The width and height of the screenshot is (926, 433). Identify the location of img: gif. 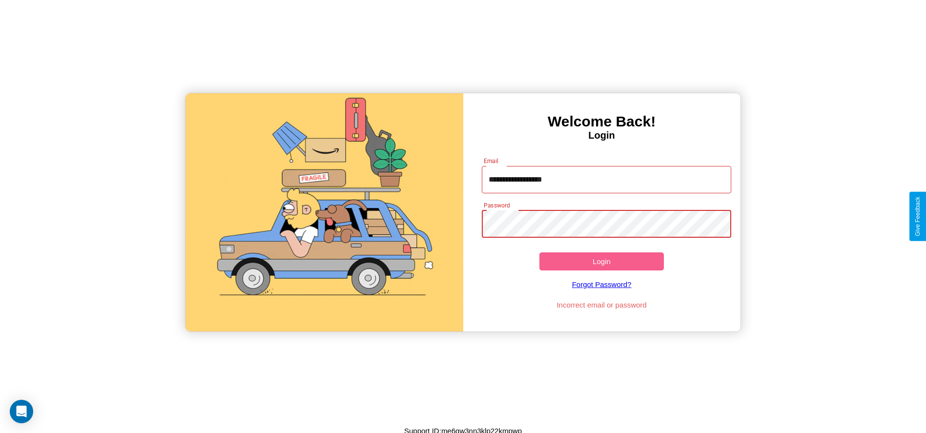
(324, 212).